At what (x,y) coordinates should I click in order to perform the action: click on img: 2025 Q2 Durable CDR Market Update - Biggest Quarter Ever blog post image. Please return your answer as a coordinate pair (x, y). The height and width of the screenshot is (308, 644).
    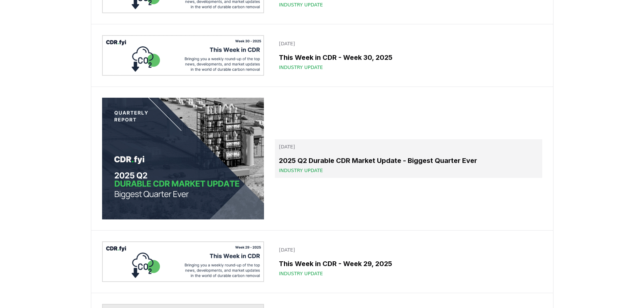
    Looking at the image, I should click on (183, 159).